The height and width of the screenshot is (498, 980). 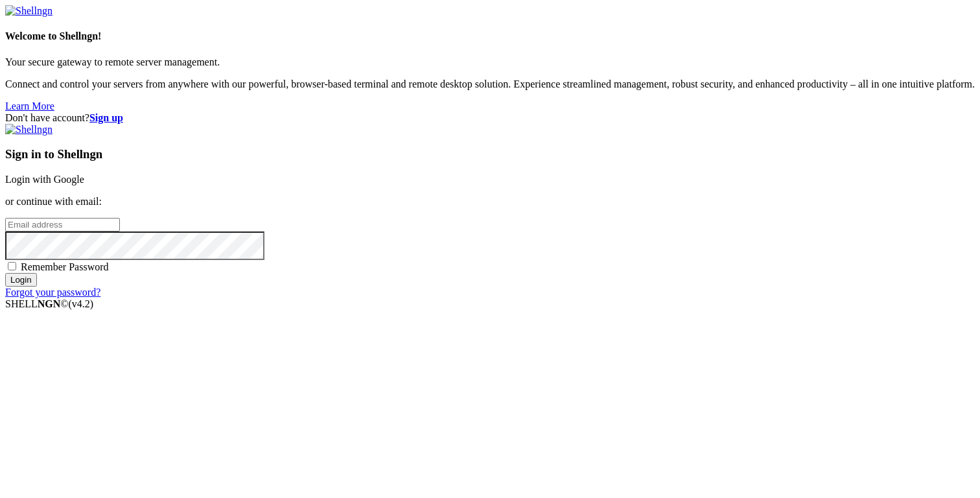 I want to click on b: NGN, so click(x=49, y=303).